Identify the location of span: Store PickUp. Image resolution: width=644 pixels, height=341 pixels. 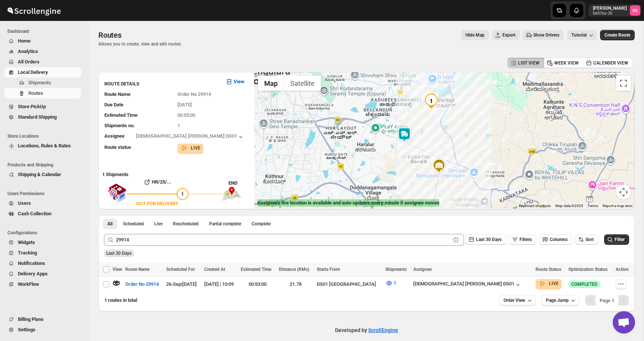
(32, 106).